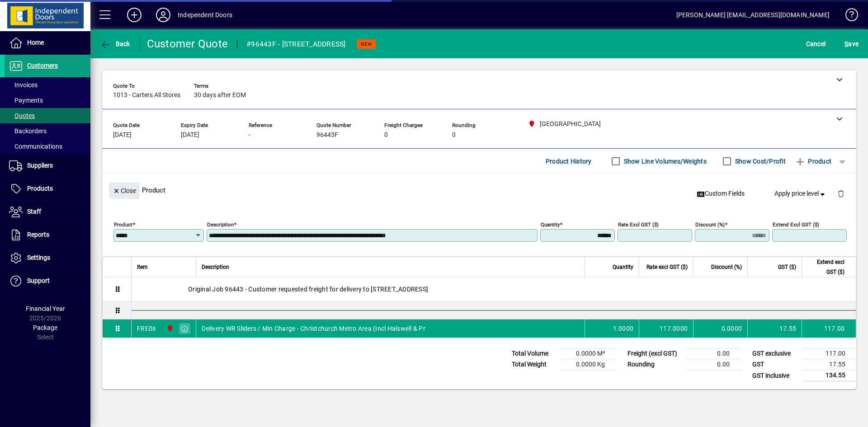  I want to click on span: 1013 - Carters All Stores, so click(146, 96).